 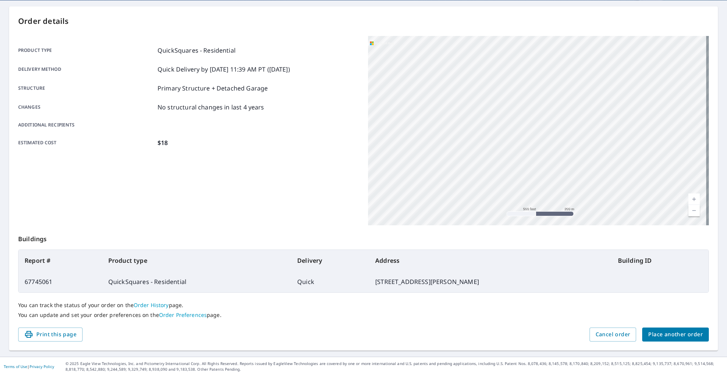 I want to click on span: Place another order, so click(x=675, y=334).